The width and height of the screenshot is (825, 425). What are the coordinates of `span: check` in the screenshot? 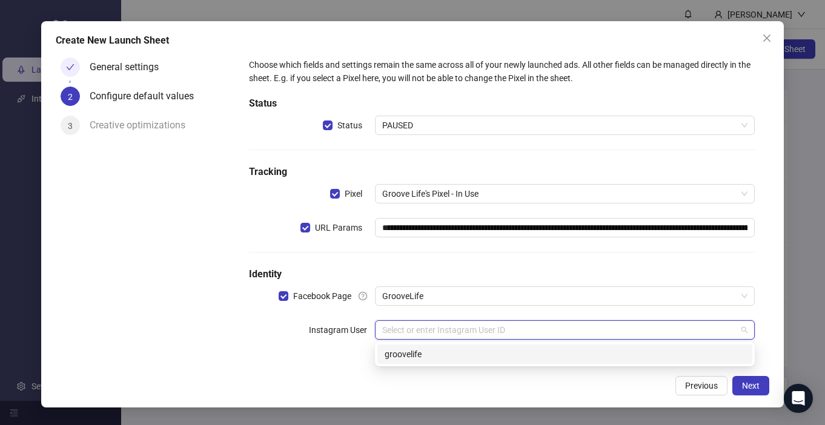 It's located at (70, 67).